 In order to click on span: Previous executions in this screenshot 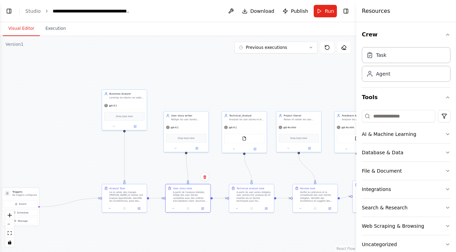, I will do `click(266, 47)`.